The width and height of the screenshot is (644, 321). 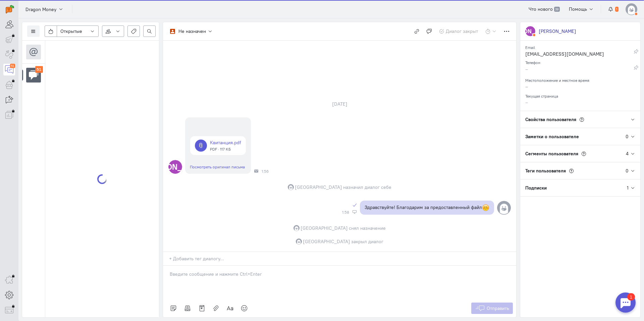 What do you see at coordinates (346, 212) in the screenshot?
I see `span: 1:58` at bounding box center [346, 212].